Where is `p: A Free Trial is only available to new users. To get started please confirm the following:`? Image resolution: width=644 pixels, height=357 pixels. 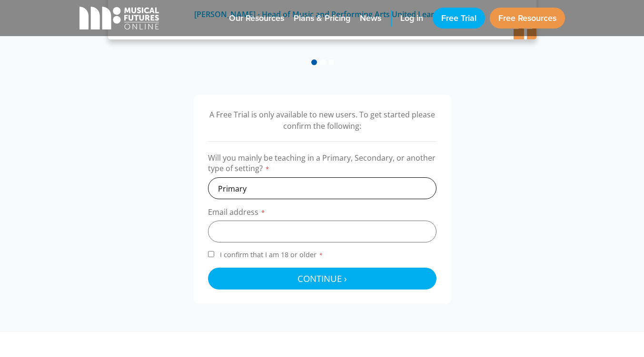 p: A Free Trial is only available to new users. To get started please confirm the following: is located at coordinates (322, 121).